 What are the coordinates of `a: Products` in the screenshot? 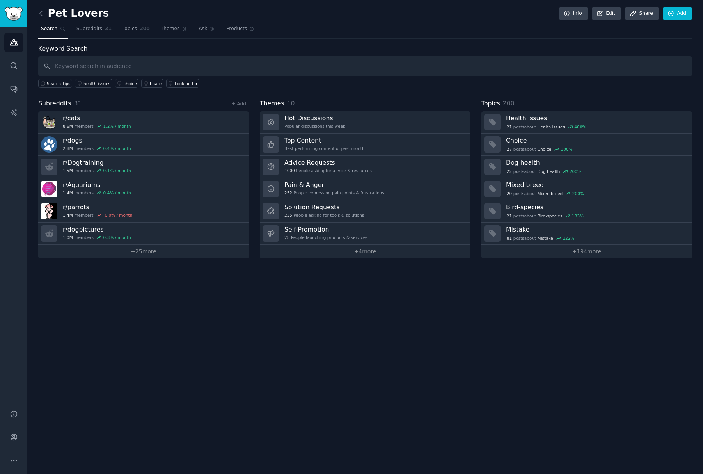 It's located at (241, 30).